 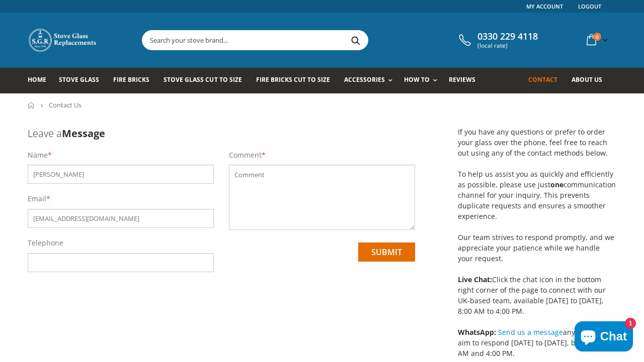 I want to click on a: Stove Glass Cut To Size, so click(x=206, y=80).